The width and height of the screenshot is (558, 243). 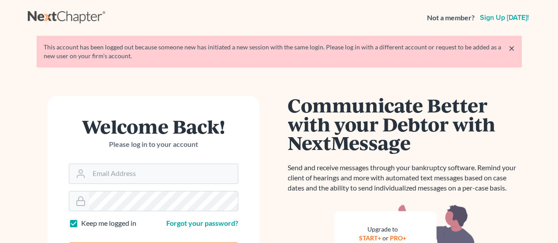 I want to click on a: PRO+, so click(x=398, y=238).